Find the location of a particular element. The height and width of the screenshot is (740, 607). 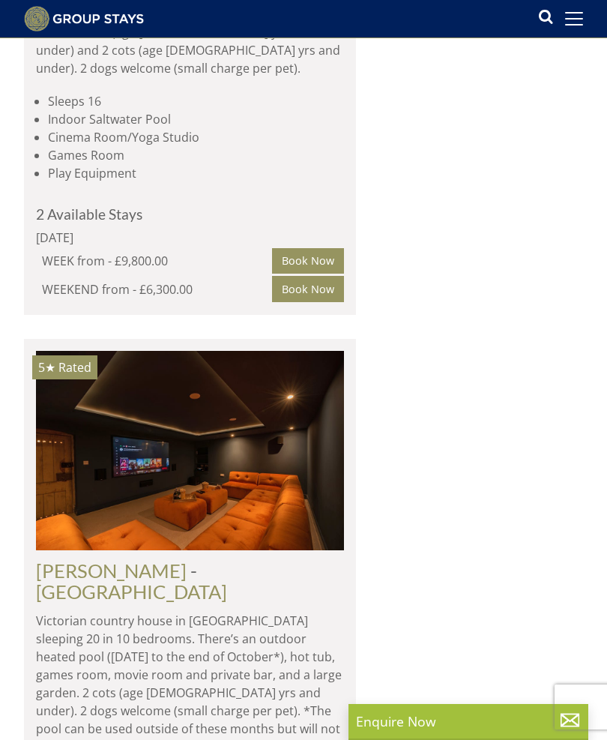

li: Indoor Saltwater Pool is located at coordinates (196, 119).